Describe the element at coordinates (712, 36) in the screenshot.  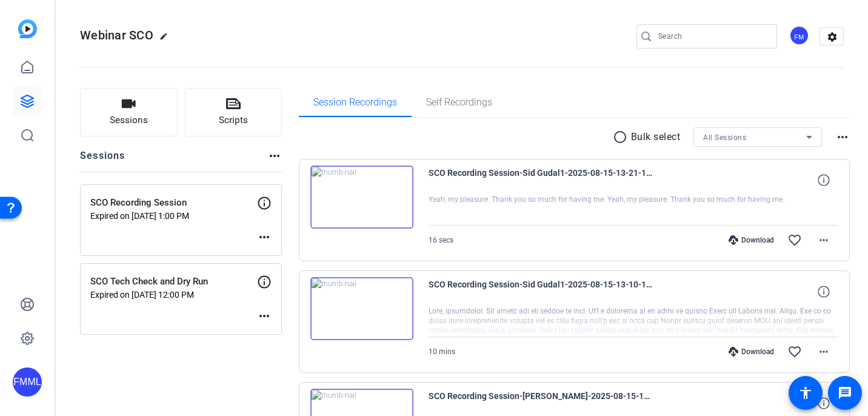
I see `input: Search` at that location.